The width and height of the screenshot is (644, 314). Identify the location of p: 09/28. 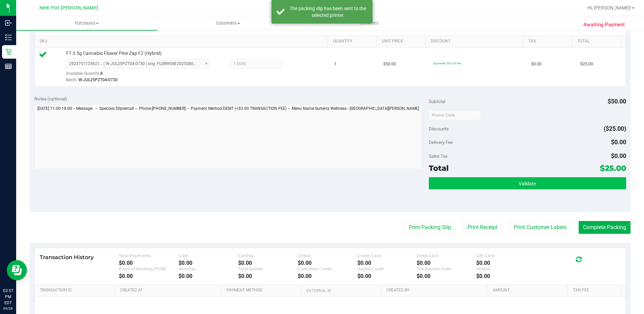
(8, 308).